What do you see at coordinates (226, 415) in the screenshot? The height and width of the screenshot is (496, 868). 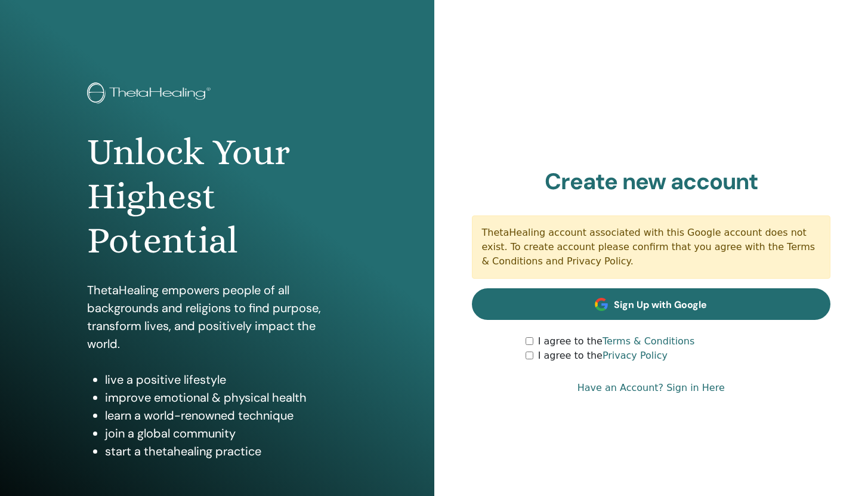 I see `li: learn a world-renowned technique` at bounding box center [226, 415].